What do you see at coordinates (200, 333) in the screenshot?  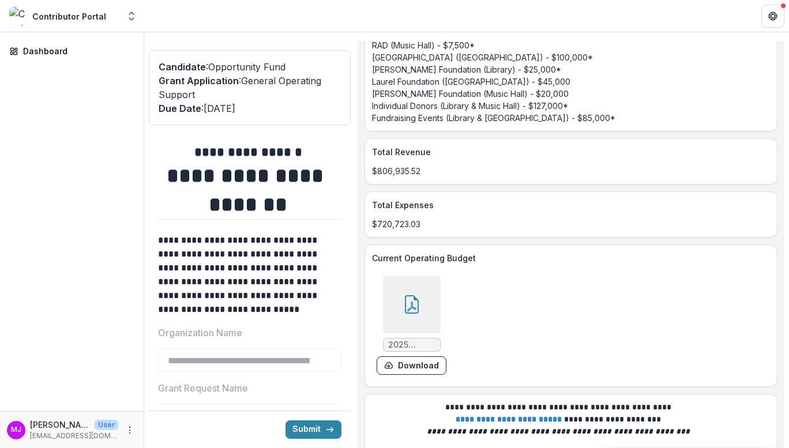 I see `p: Organization Name` at bounding box center [200, 333].